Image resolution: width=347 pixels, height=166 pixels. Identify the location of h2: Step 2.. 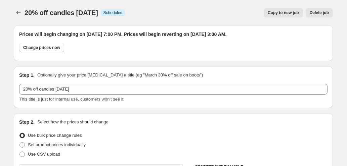
(27, 122).